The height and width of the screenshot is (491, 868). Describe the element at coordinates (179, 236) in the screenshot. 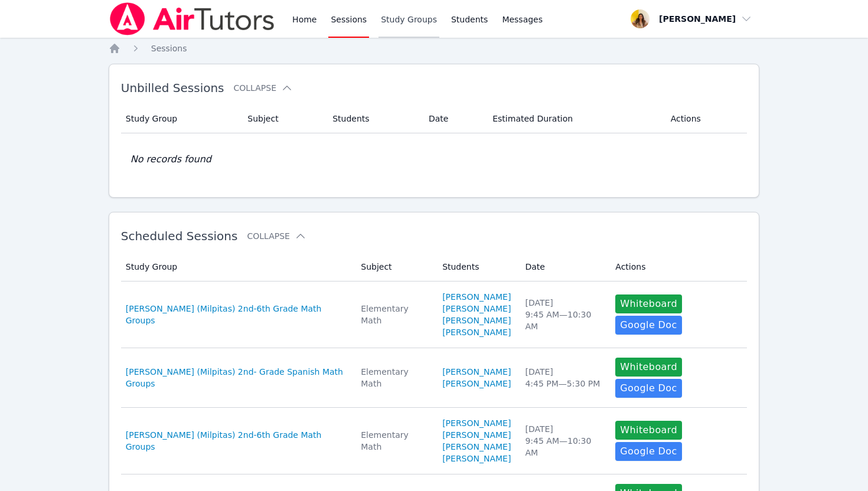

I see `span: Scheduled Sessions` at that location.